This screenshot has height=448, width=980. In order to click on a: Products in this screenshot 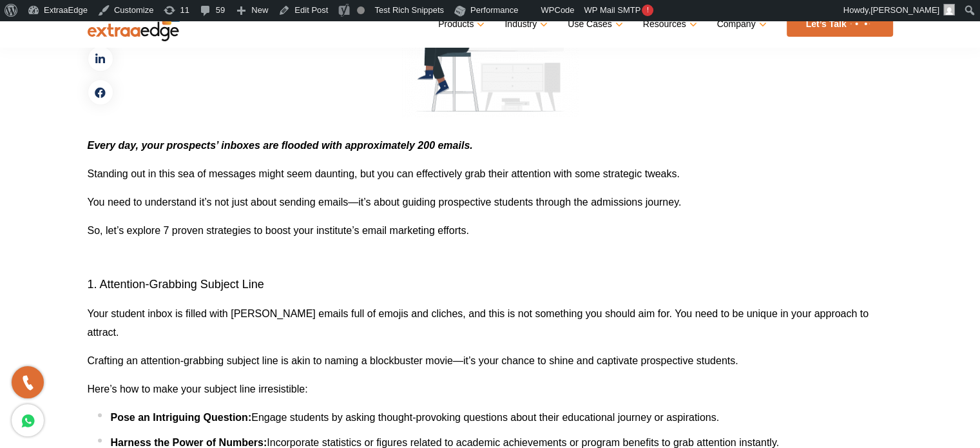, I will do `click(460, 24)`.